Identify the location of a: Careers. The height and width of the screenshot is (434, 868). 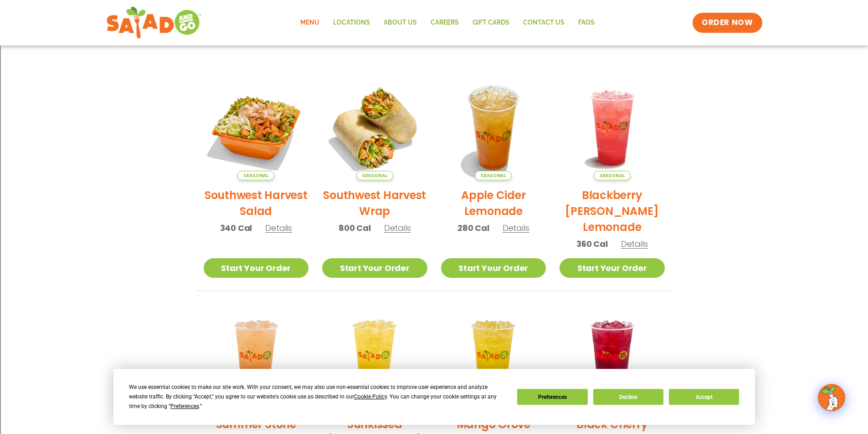
(444, 23).